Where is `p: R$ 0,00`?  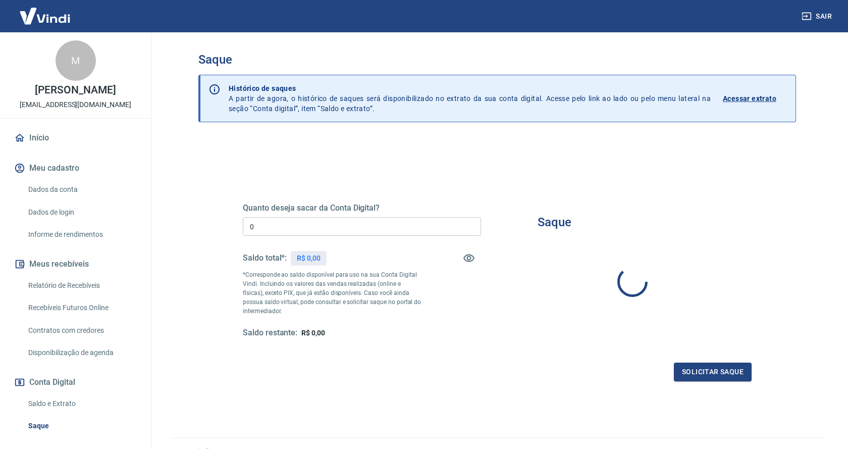
p: R$ 0,00 is located at coordinates (308, 258).